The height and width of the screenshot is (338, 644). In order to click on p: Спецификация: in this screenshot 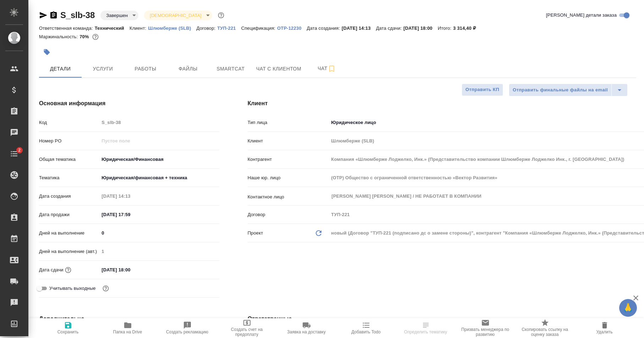, I will do `click(259, 28)`.